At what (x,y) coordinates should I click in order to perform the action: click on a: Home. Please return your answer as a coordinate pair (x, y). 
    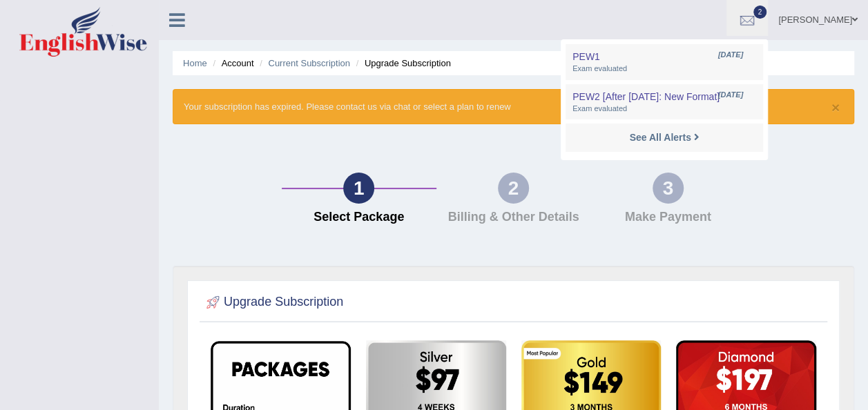
    Looking at the image, I should click on (195, 63).